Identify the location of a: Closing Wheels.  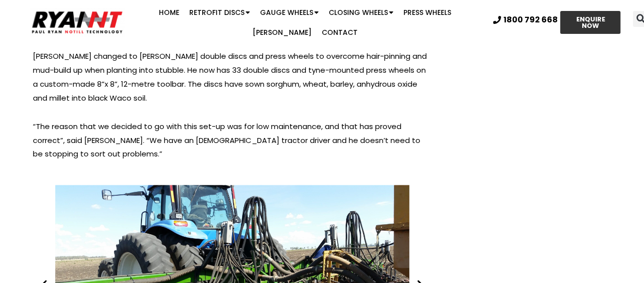
(361, 12).